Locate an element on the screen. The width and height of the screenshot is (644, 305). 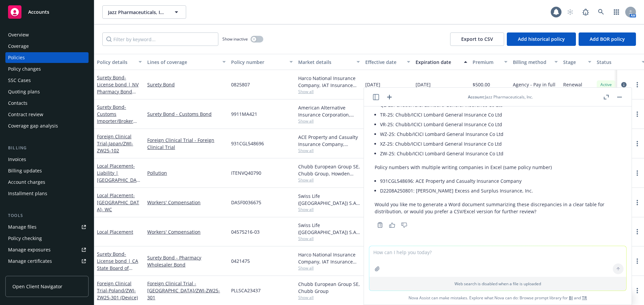
button: Market details is located at coordinates (329, 62).